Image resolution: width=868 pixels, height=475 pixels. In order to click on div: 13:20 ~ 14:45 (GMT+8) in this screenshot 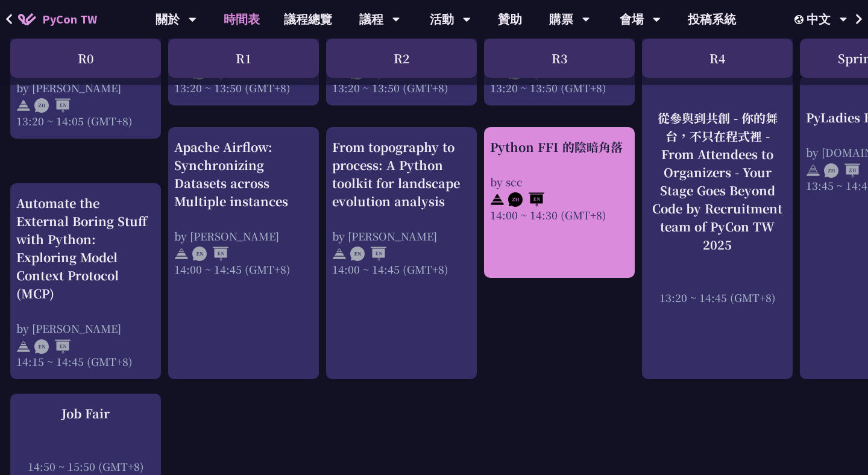, I will do `click(717, 297)`.